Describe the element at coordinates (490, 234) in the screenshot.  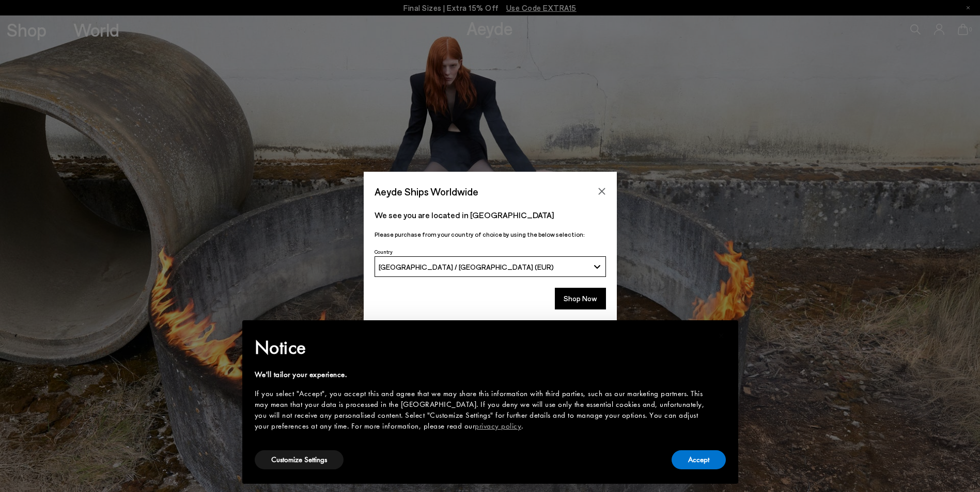
I see `p: Please purchase from your country of choice by using the below selection:` at that location.